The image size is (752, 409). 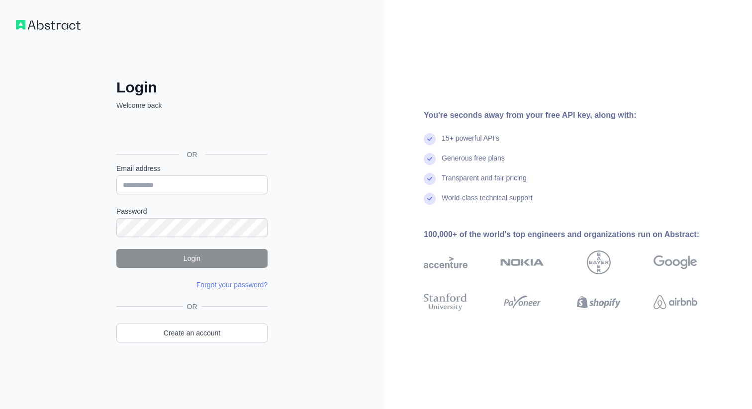 What do you see at coordinates (192, 105) in the screenshot?
I see `p: Welcome back` at bounding box center [192, 105].